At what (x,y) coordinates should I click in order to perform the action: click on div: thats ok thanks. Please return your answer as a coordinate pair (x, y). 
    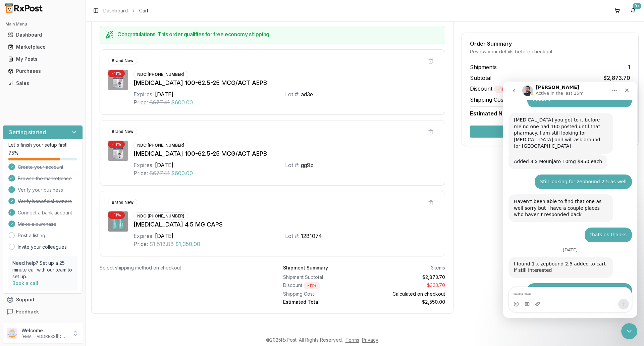
    Looking at the image, I should click on (105, 153).